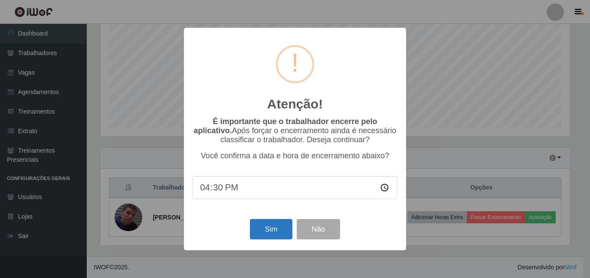  I want to click on p: Você confirma a data e hora de encerramento abaixo?, so click(295, 156).